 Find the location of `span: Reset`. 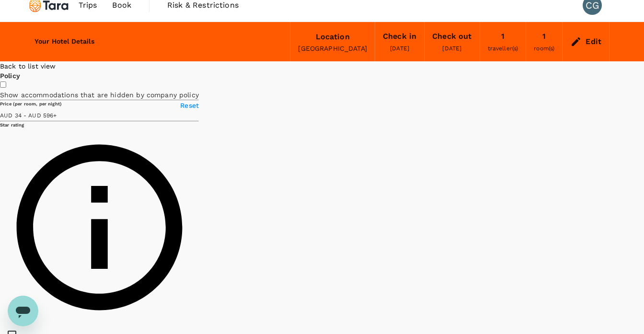

span: Reset is located at coordinates (189, 105).